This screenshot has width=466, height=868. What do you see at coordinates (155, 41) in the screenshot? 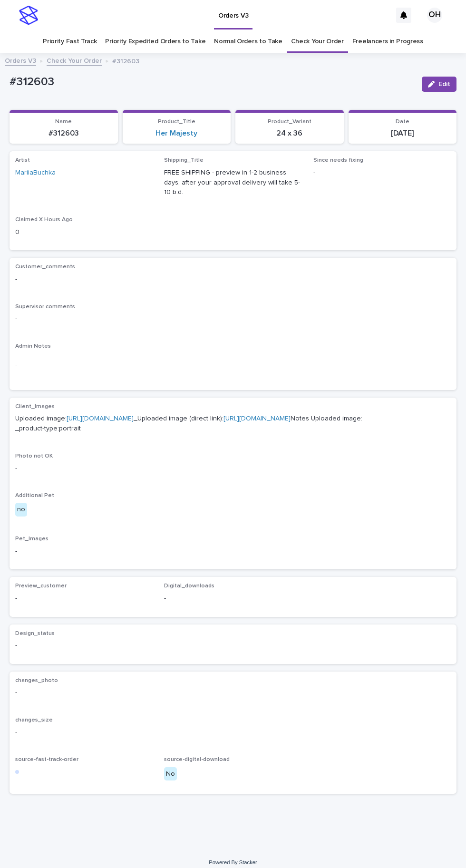
I see `a: Priority Expedited Orders to Take` at bounding box center [155, 41].